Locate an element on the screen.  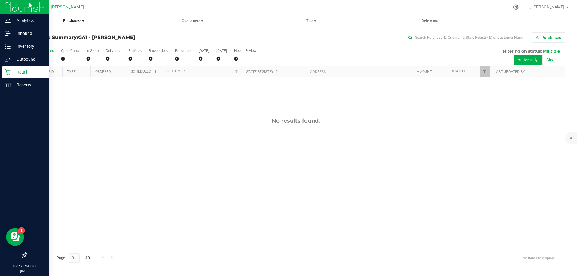
a: Amount is located at coordinates (424, 72).